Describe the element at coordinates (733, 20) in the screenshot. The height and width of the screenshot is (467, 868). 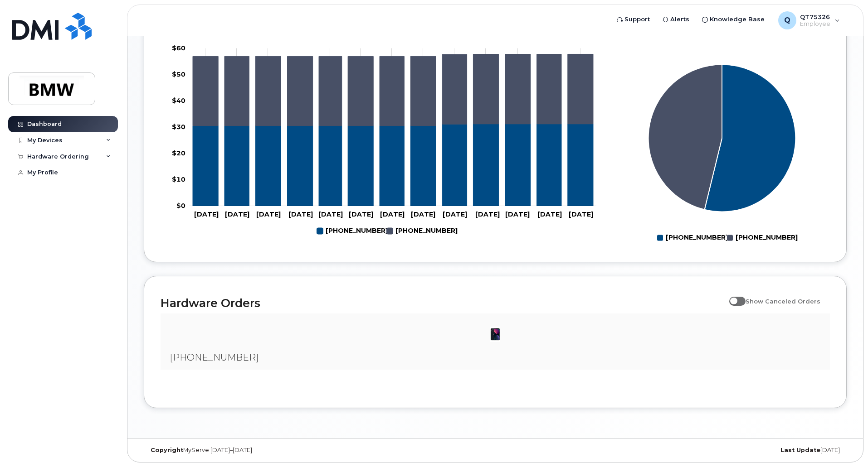
I see `a: Knowledge Base` at that location.